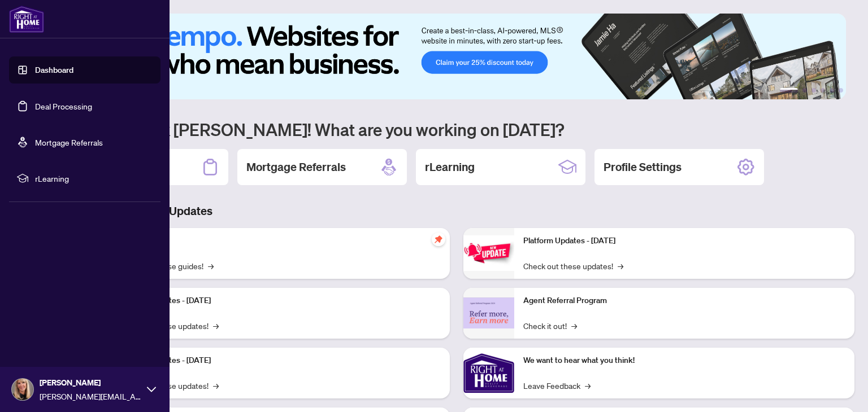 The height and width of the screenshot is (412, 868). Describe the element at coordinates (69, 142) in the screenshot. I see `a: Mortgage Referrals` at that location.